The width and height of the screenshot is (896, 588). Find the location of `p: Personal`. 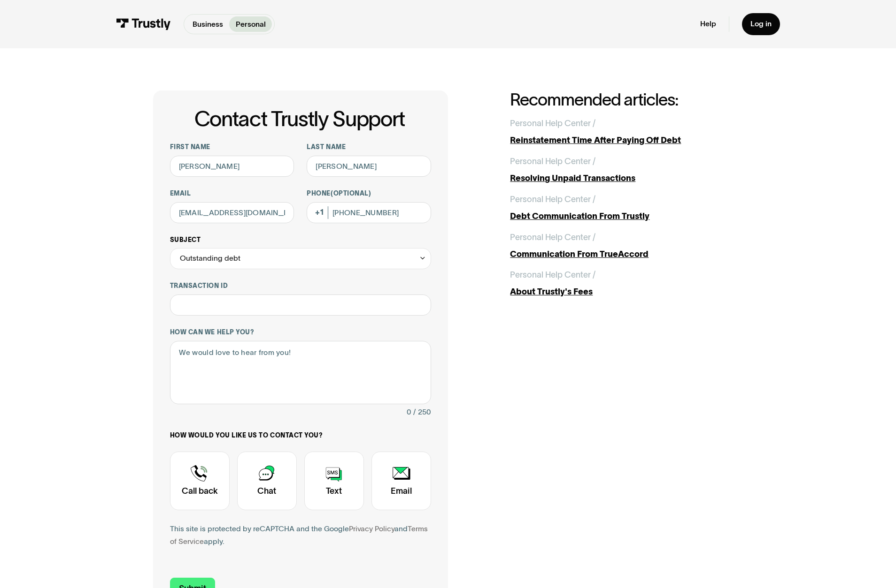

p: Personal is located at coordinates (251, 24).